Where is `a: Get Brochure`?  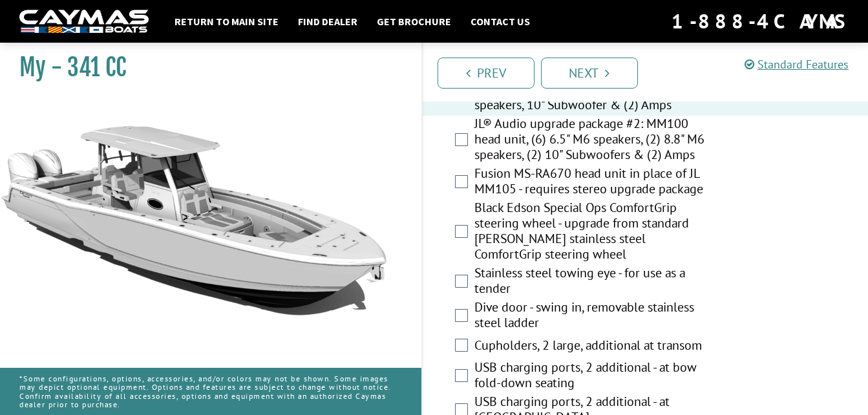 a: Get Brochure is located at coordinates (414, 22).